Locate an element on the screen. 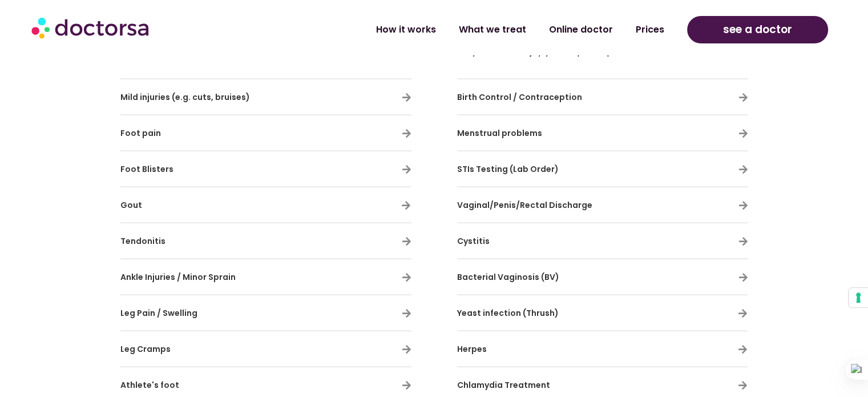  span: Athlete's foot is located at coordinates (150, 386).